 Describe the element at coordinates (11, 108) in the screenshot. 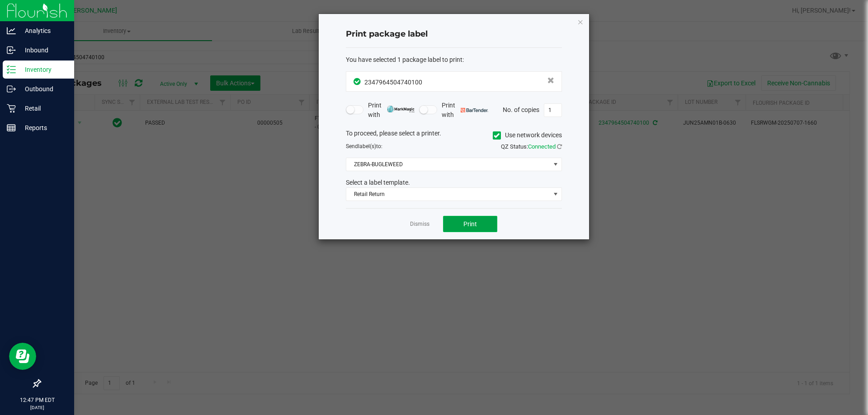

I see `inline-svg: Retail` at that location.